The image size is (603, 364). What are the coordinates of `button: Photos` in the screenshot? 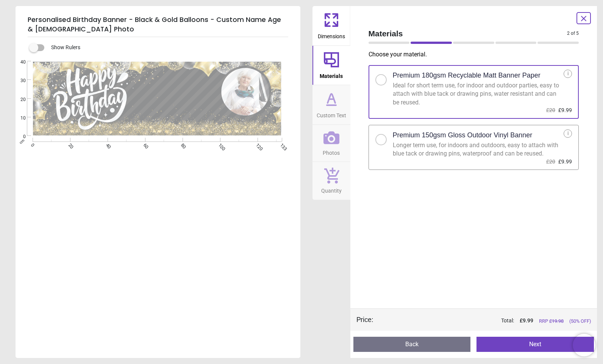 It's located at (331, 143).